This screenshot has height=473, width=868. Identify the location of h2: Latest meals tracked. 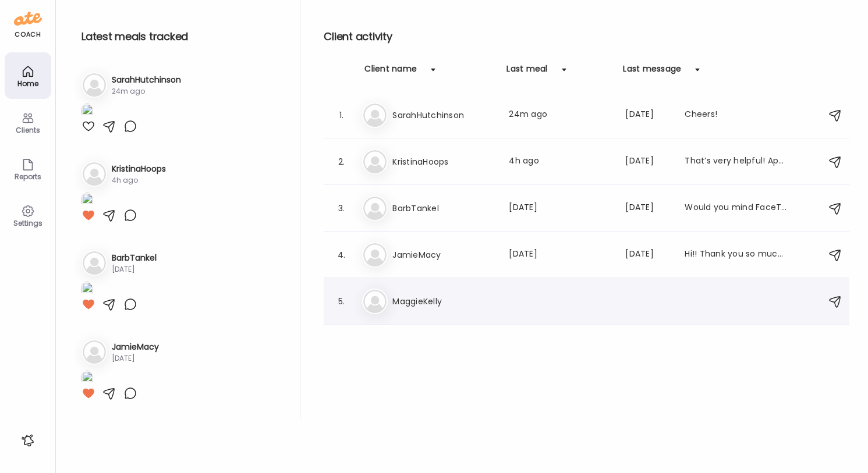
(181, 37).